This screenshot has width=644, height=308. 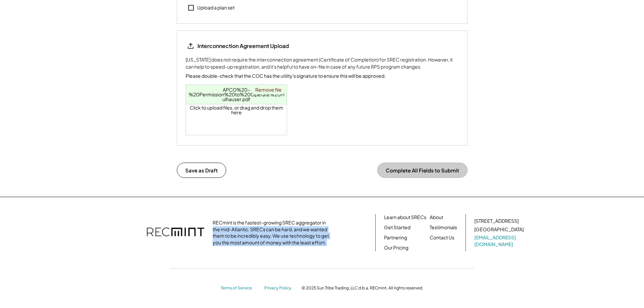 What do you see at coordinates (286, 76) in the screenshot?
I see `div: Please double-check that the COC has the utility's signature to ensure this will be approved.` at bounding box center [286, 76].